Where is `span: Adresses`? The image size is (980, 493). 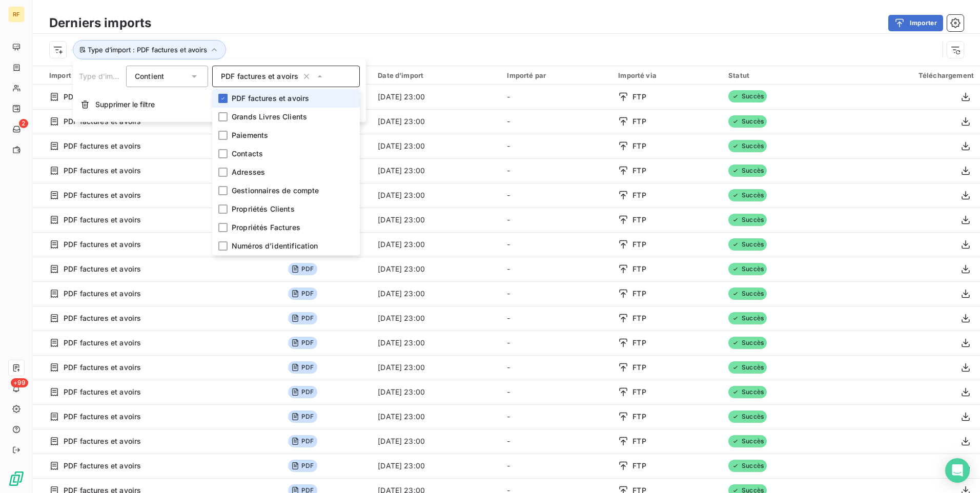 span: Adresses is located at coordinates (248, 173).